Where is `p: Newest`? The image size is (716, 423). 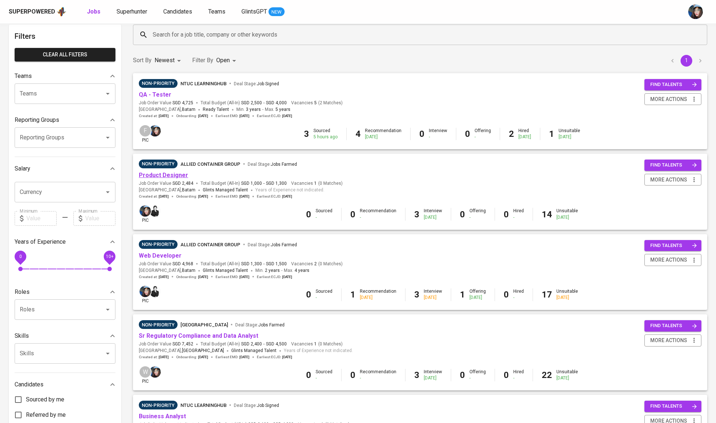
p: Newest is located at coordinates (164, 60).